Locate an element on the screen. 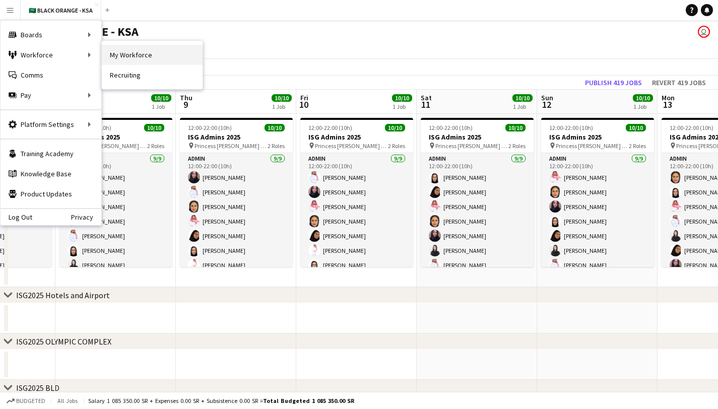 The image size is (718, 409). span: 10 is located at coordinates (303, 104).